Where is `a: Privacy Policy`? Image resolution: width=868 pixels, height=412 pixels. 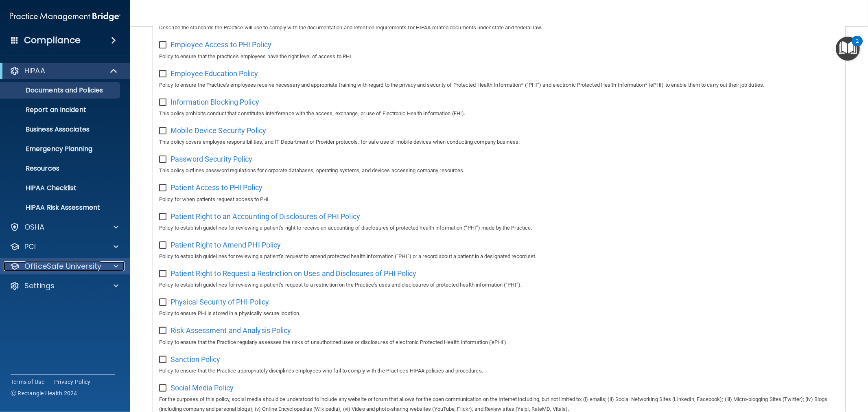
a: Privacy Policy is located at coordinates (72, 382).